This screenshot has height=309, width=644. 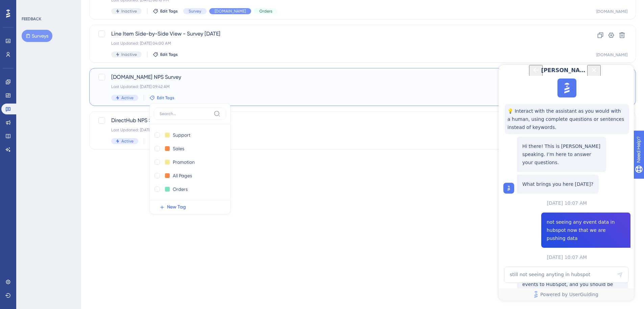 I want to click on textarea: To enrich screen reader interactions, please activate Accessibility in Grammarly extension settings, so click(x=68, y=210).